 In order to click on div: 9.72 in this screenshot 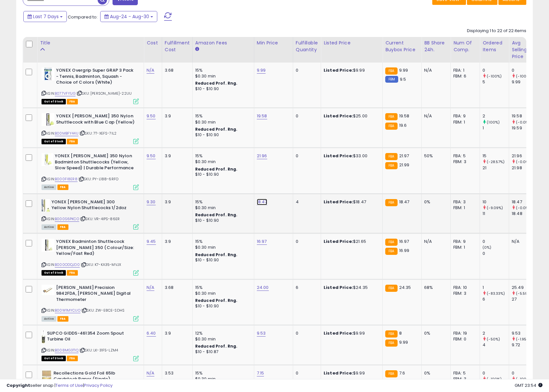, I will do `click(525, 345)`.